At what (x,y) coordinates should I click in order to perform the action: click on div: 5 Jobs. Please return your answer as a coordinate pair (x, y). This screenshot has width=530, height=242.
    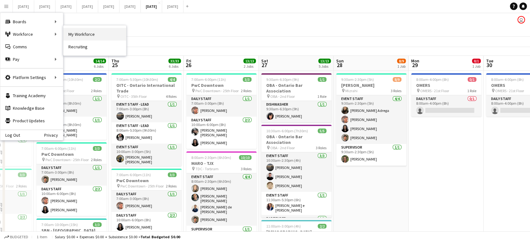
    Looking at the image, I should click on (325, 66).